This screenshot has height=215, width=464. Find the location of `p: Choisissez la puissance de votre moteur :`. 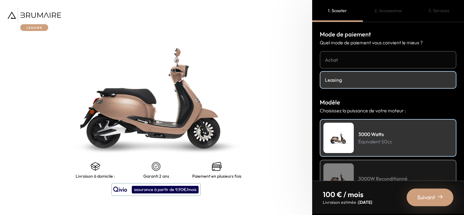

p: Choisissez la puissance de votre moteur : is located at coordinates (388, 110).